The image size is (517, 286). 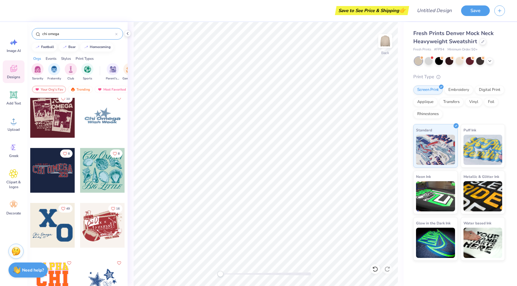 I want to click on img: Sports Image, so click(x=87, y=69).